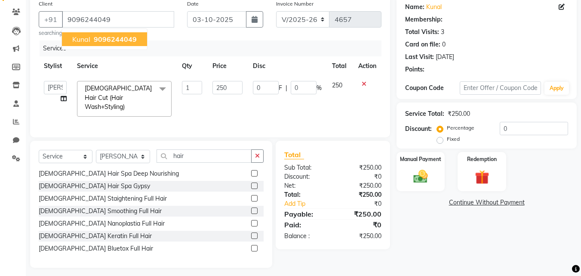  What do you see at coordinates (482, 177) in the screenshot?
I see `img: _gift.svg` at bounding box center [482, 177].